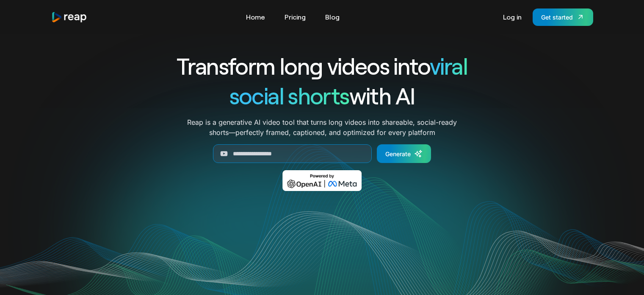  I want to click on h1: with AI, so click(322, 96).